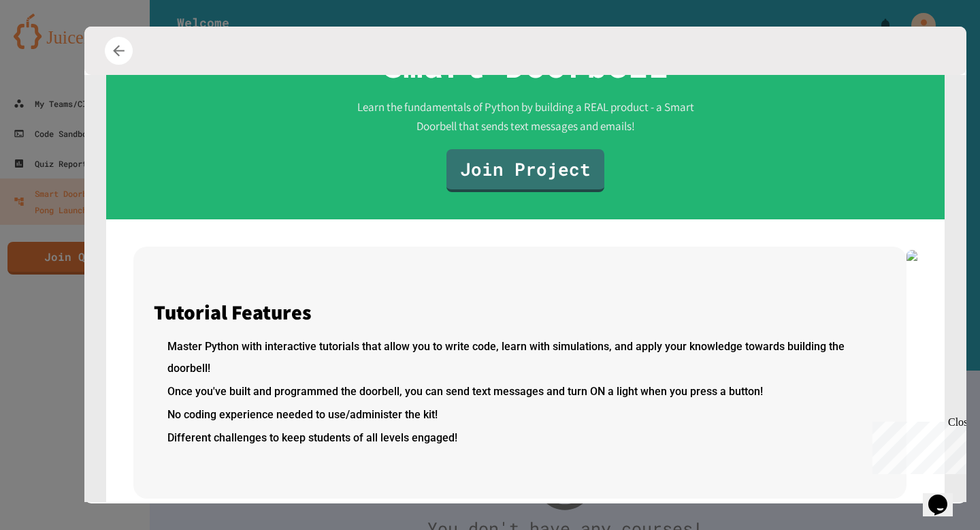 The width and height of the screenshot is (980, 530). What do you see at coordinates (519, 312) in the screenshot?
I see `p: Tutorial Features` at bounding box center [519, 312].